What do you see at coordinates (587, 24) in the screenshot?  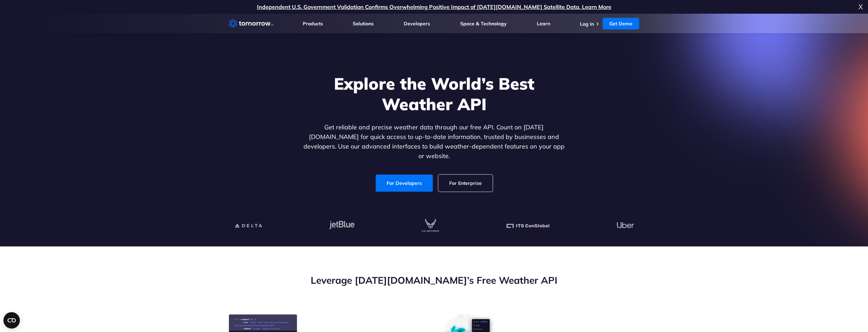 I see `a: Log In` at bounding box center [587, 24].